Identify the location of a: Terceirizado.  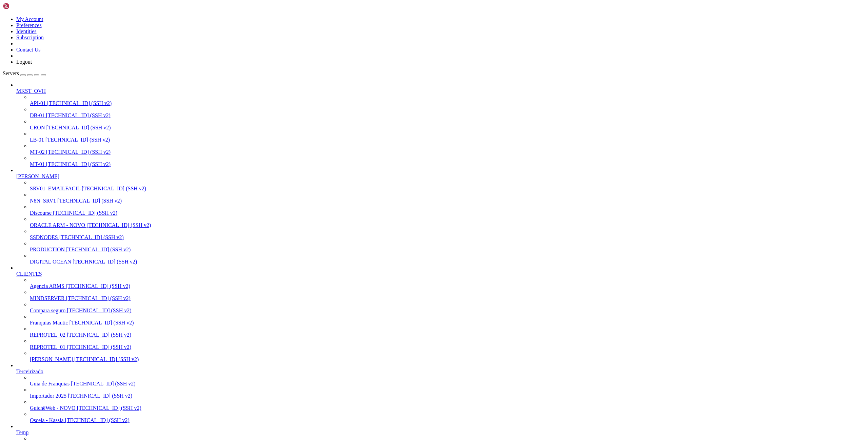
(440, 372).